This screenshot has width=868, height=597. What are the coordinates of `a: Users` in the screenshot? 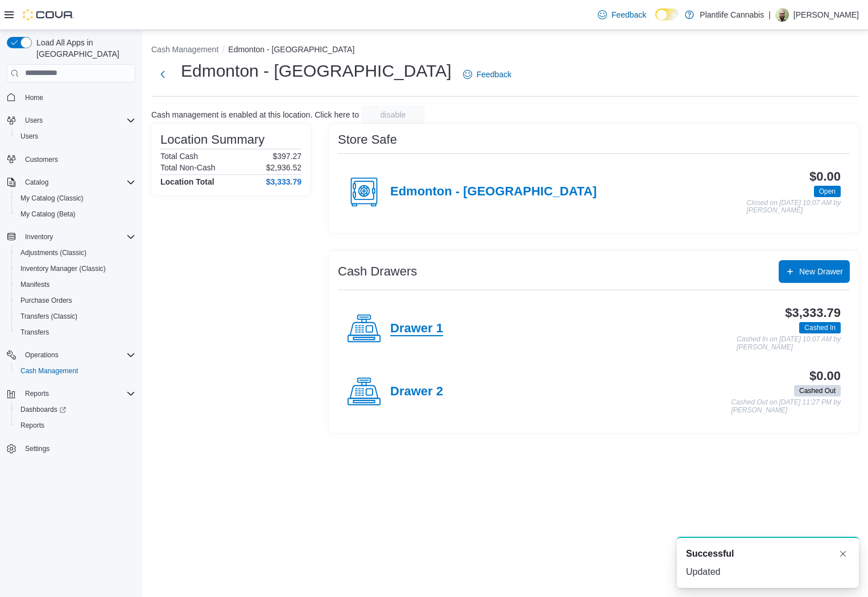 It's located at (29, 137).